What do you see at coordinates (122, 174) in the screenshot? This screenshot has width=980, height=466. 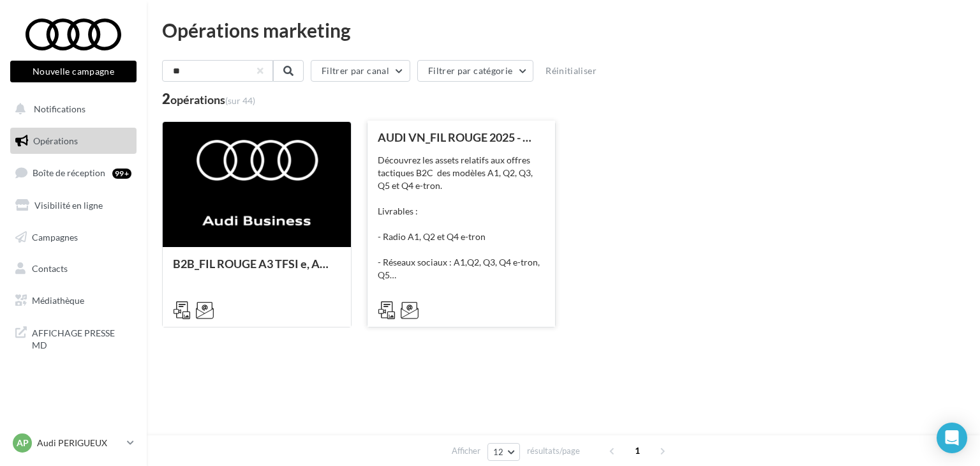 I see `div: 99+` at bounding box center [122, 174].